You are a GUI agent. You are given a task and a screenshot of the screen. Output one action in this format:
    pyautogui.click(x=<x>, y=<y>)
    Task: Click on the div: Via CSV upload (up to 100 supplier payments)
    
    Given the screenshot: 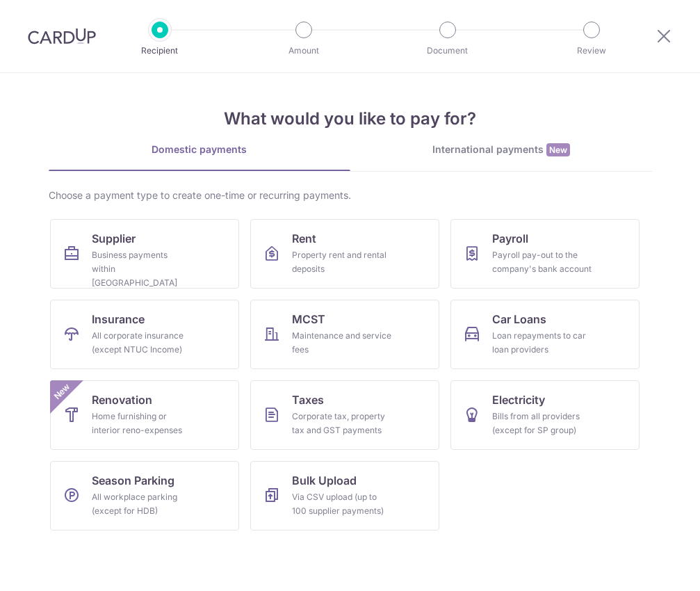 What is the action you would take?
    pyautogui.click(x=342, y=504)
    